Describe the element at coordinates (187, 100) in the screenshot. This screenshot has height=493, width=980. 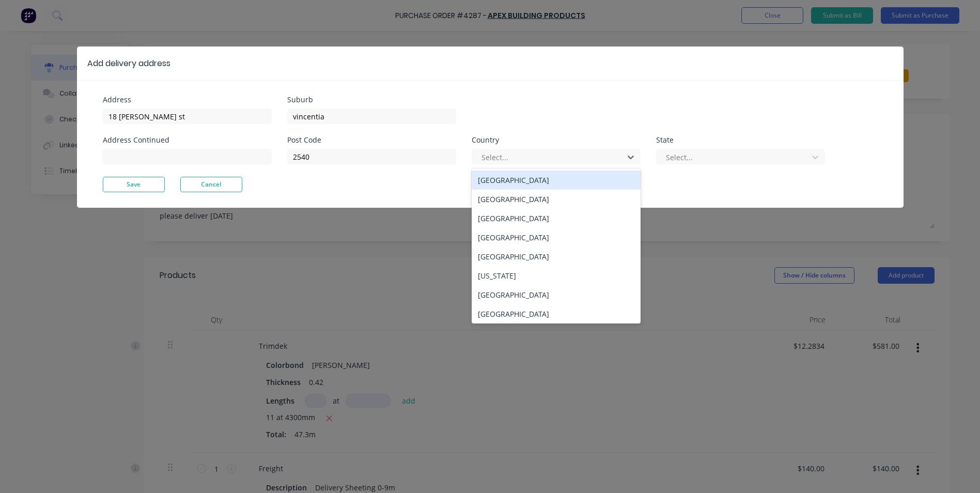
I see `div: Address` at that location.